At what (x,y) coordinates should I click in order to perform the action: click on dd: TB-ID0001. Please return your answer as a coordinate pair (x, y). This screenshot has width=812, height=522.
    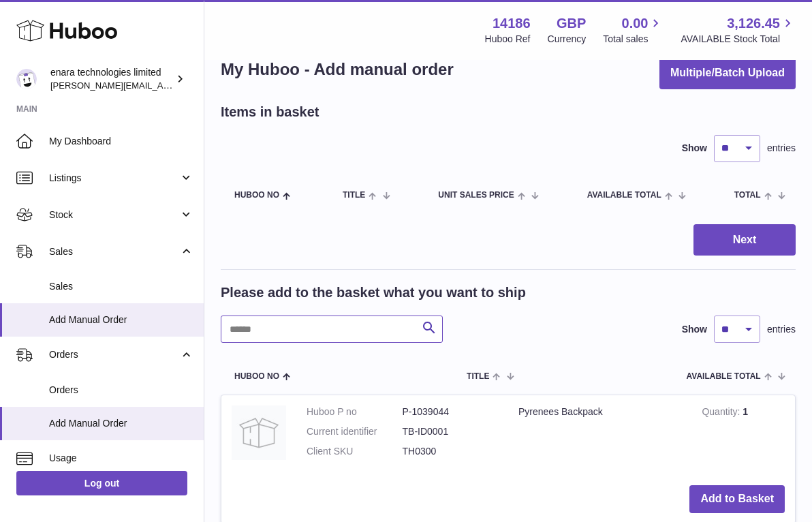
    Looking at the image, I should click on (451, 432).